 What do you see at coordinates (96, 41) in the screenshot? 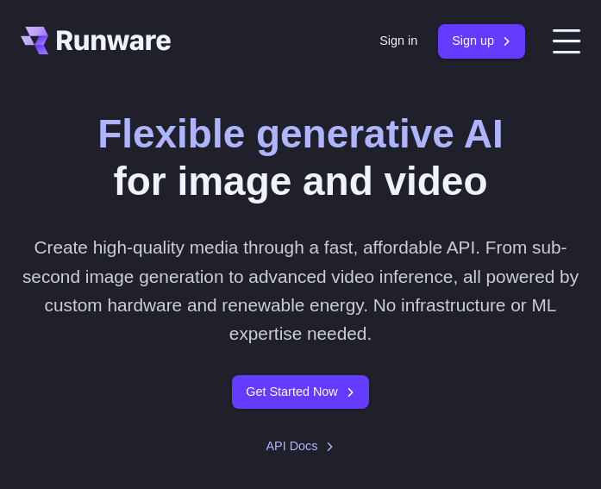
I see `a: Go to /` at bounding box center [96, 41].